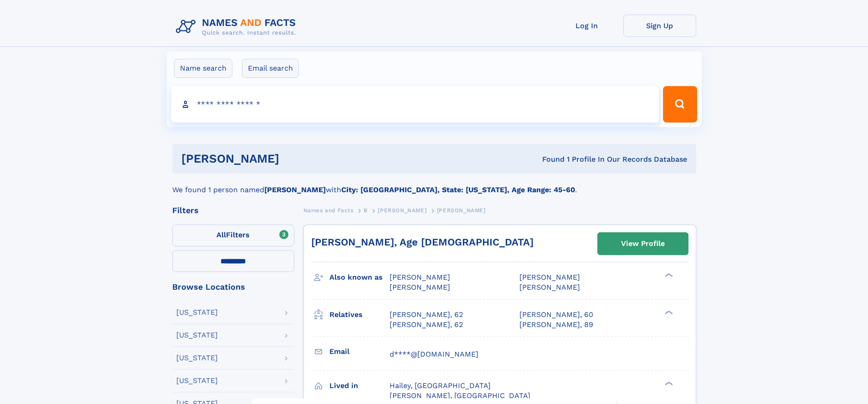 The width and height of the screenshot is (868, 404). Describe the element at coordinates (359, 386) in the screenshot. I see `h3: Lived in` at that location.